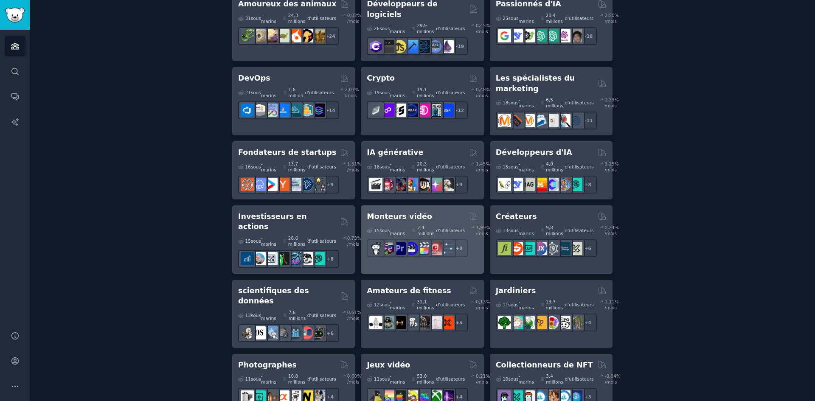 This screenshot has height=401, width=815. What do you see at coordinates (247, 36) in the screenshot?
I see `img: herpétologie` at bounding box center [247, 36].